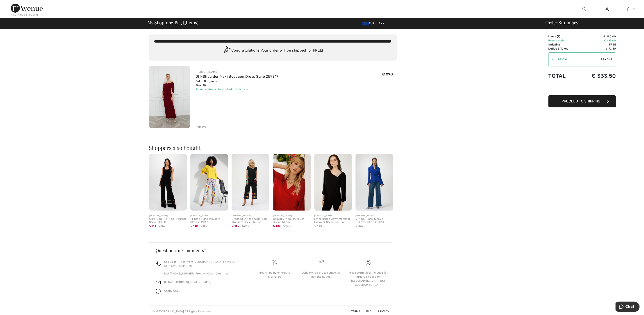 Image resolution: width=644 pixels, height=315 pixels. What do you see at coordinates (27, 8) in the screenshot?
I see `img: 1ère Avenue` at bounding box center [27, 8].